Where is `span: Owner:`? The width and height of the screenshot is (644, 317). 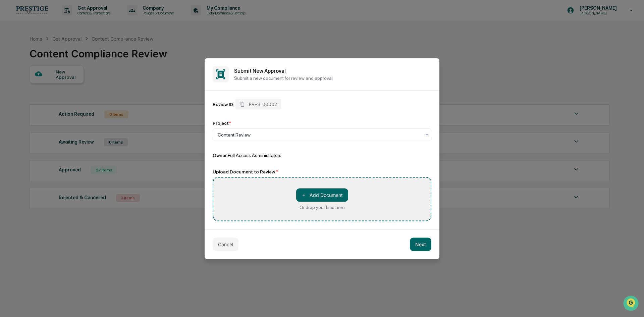 span: Owner: is located at coordinates (220, 155).